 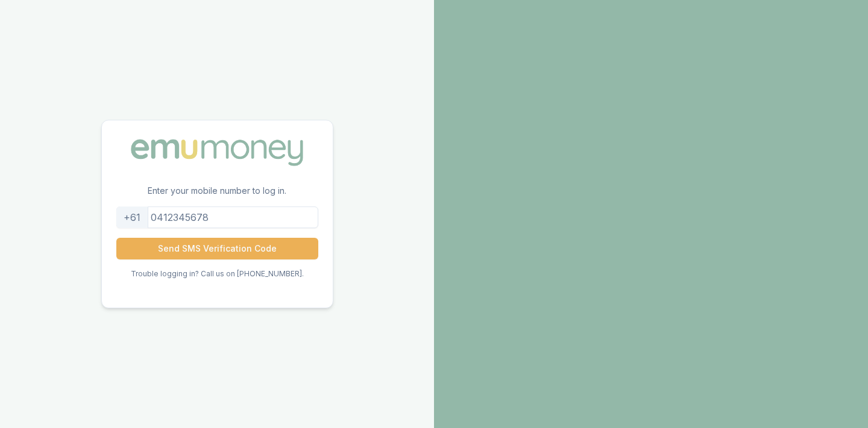 I want to click on input: 0412345678, so click(x=217, y=217).